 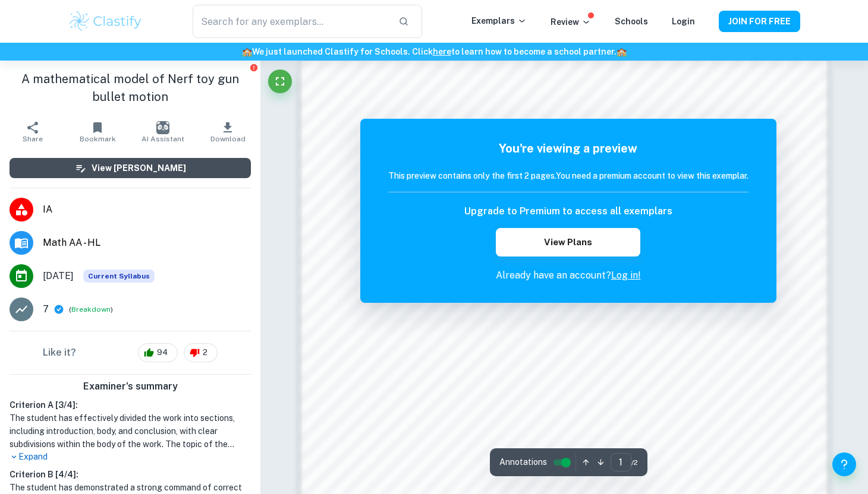 What do you see at coordinates (571, 22) in the screenshot?
I see `p: Review` at bounding box center [571, 22].